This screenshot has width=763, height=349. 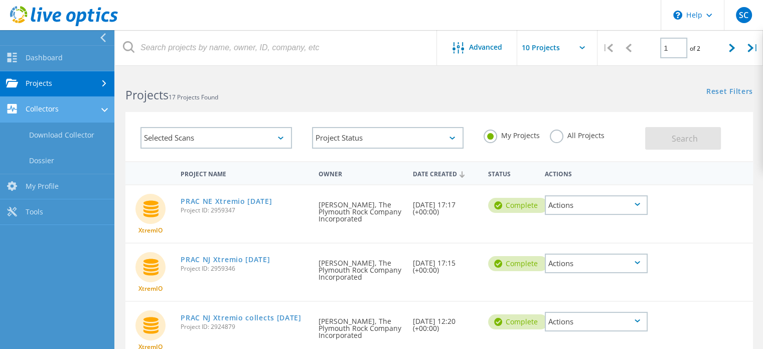 I want to click on label: My Projects, so click(x=512, y=134).